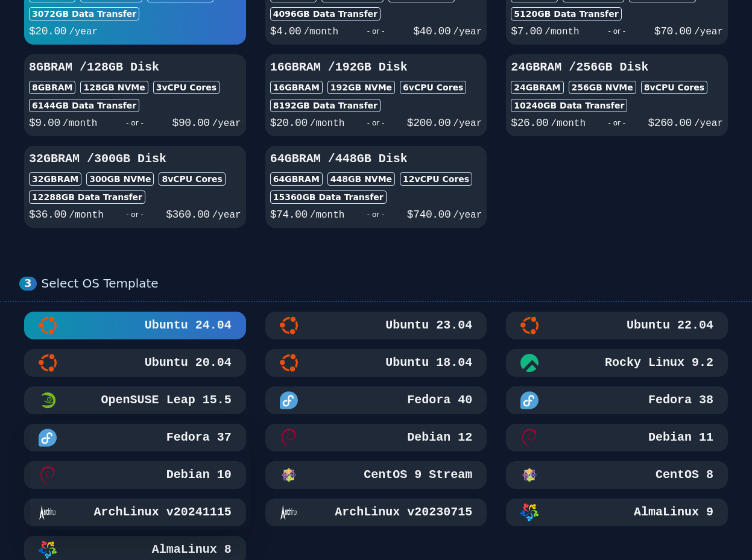 Image resolution: width=752 pixels, height=560 pixels. Describe the element at coordinates (680, 438) in the screenshot. I see `h3: Debian 11` at that location.